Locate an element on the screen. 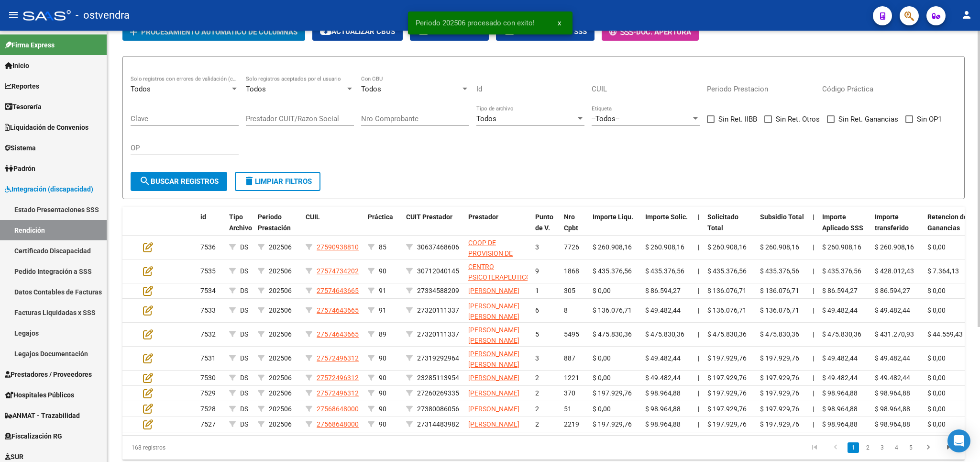 The width and height of the screenshot is (980, 462). datatable-header-cell: Punto de V. is located at coordinates (546, 228).